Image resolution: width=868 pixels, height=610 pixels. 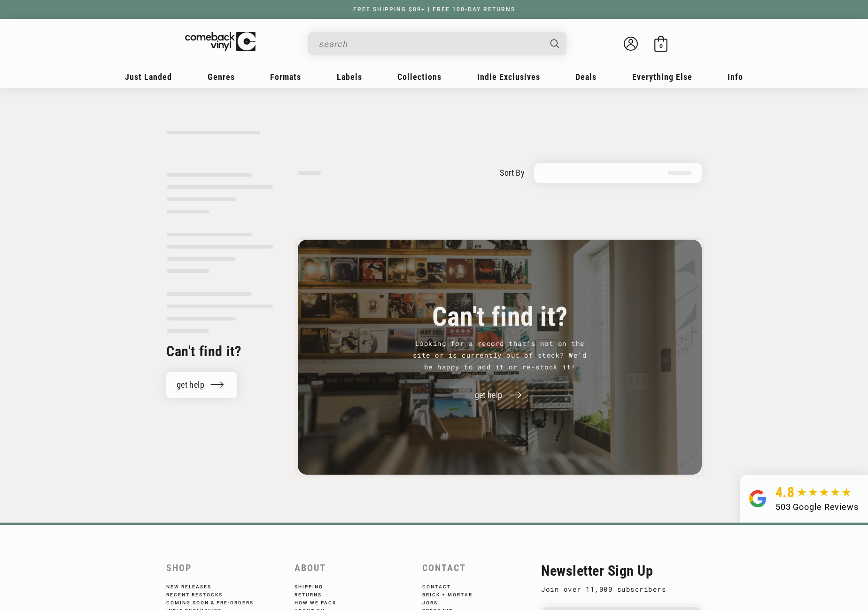 What do you see at coordinates (443, 587) in the screenshot?
I see `a: Contact` at bounding box center [443, 587].